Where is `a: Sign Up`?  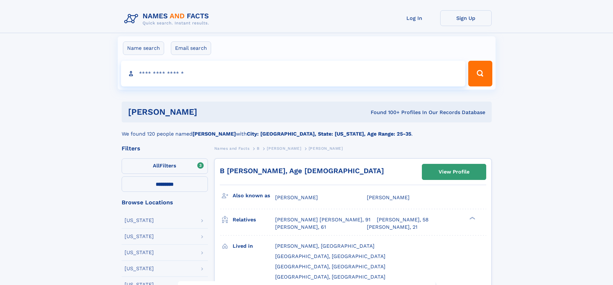
a: Sign Up is located at coordinates (466, 18).